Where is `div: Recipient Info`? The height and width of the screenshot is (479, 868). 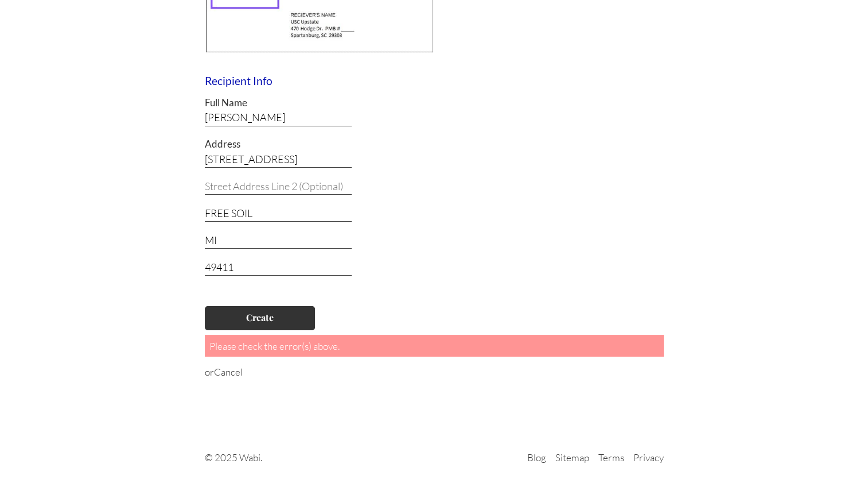 div: Recipient Info is located at coordinates (434, 80).